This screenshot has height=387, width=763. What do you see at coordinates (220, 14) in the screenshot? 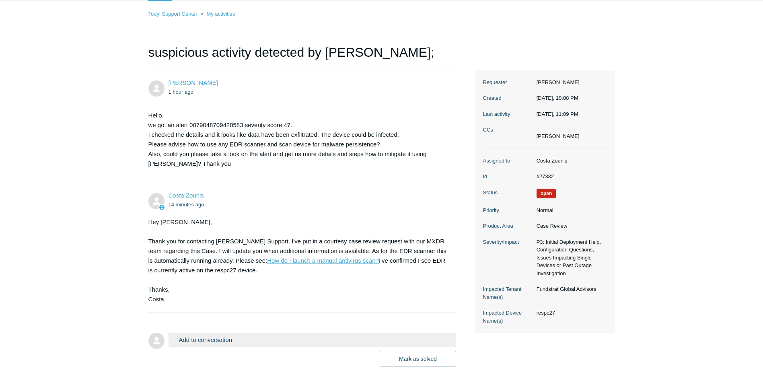
I see `a: My activities` at bounding box center [220, 14].